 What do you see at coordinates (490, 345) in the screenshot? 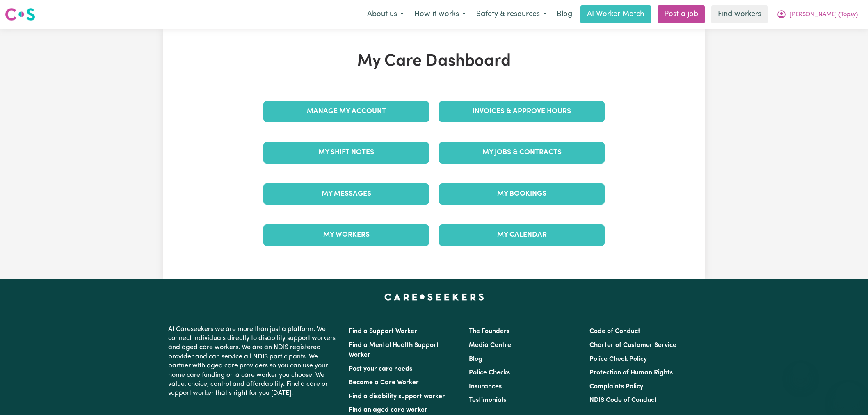
I see `a: Media Centre` at bounding box center [490, 345].